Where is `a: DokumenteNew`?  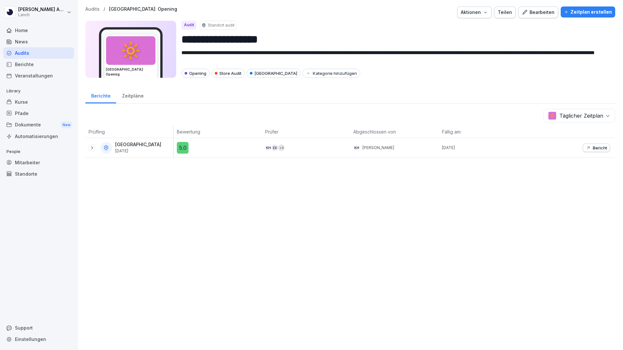 a: DokumenteNew is located at coordinates (39, 125).